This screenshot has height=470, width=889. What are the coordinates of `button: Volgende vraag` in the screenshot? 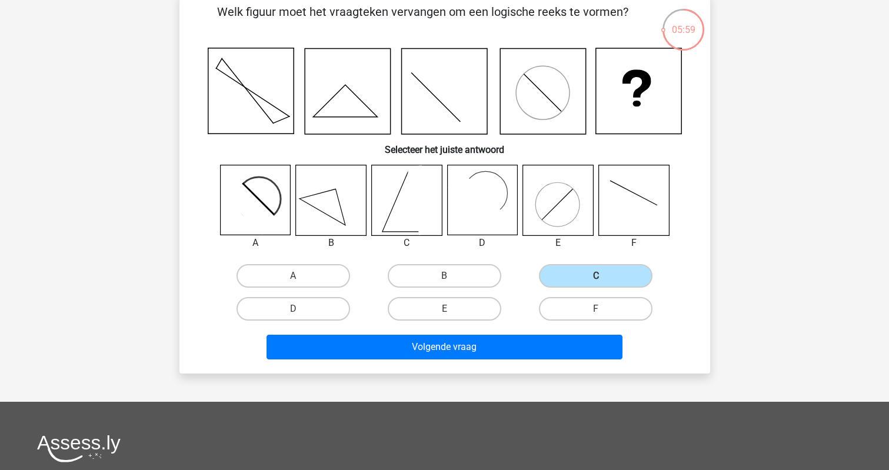 It's located at (444, 347).